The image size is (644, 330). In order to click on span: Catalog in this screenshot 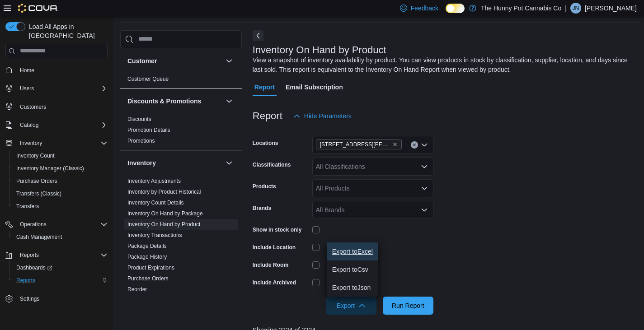, I will do `click(61, 126)`.